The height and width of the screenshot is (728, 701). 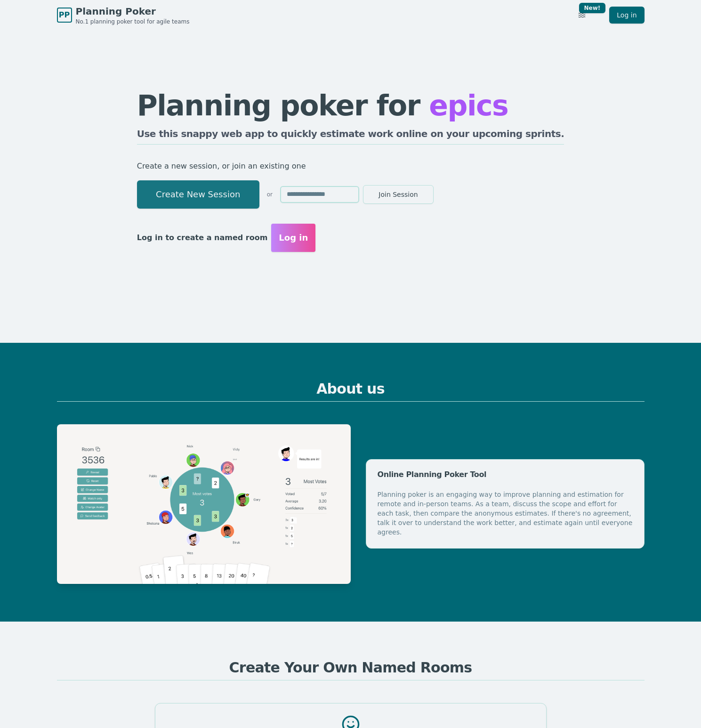 What do you see at coordinates (204, 504) in the screenshot?
I see `img: Planning Poker example session` at bounding box center [204, 504].